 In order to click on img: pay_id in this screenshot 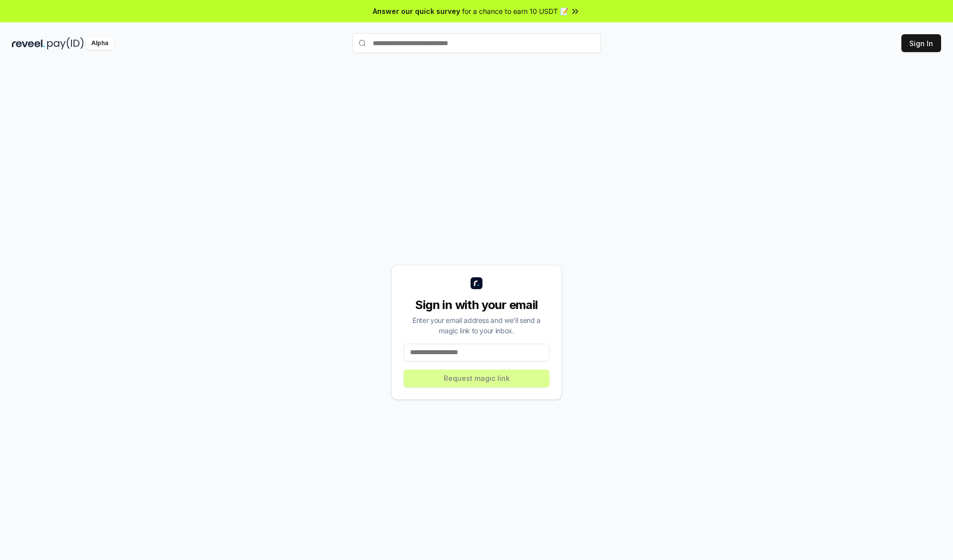, I will do `click(65, 43)`.